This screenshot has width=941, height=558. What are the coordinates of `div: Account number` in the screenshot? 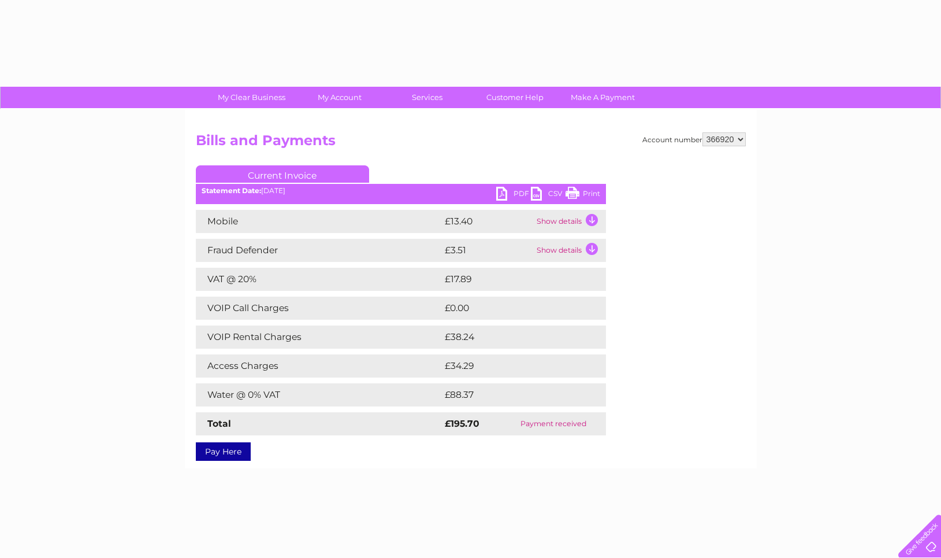 It's located at (694, 139).